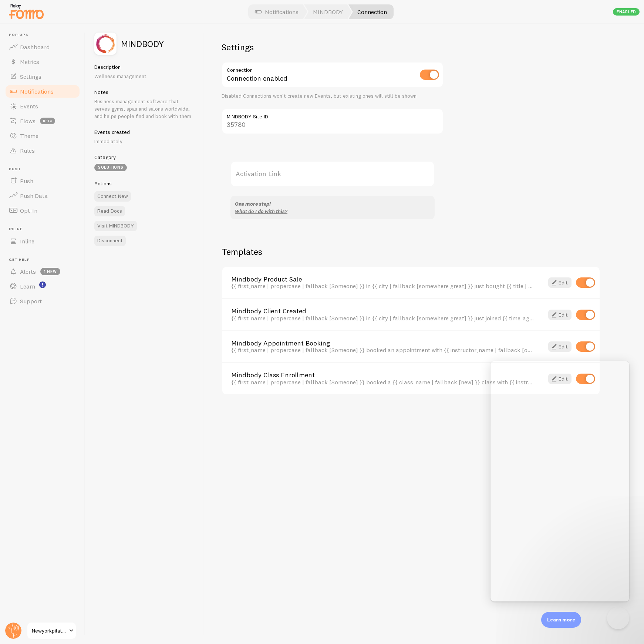 The image size is (644, 644). What do you see at coordinates (35, 47) in the screenshot?
I see `span: Dashboard` at bounding box center [35, 47].